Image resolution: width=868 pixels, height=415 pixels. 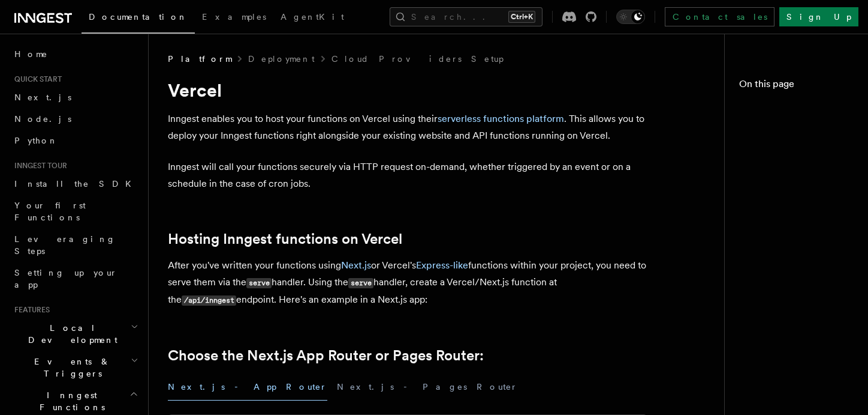 What do you see at coordinates (70, 401) in the screenshot?
I see `span: Inngest Functions` at bounding box center [70, 401].